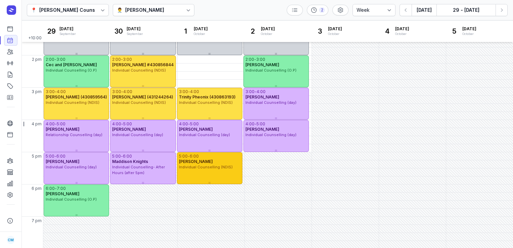  Describe the element at coordinates (50, 59) in the screenshot. I see `div: 2:00` at that location.